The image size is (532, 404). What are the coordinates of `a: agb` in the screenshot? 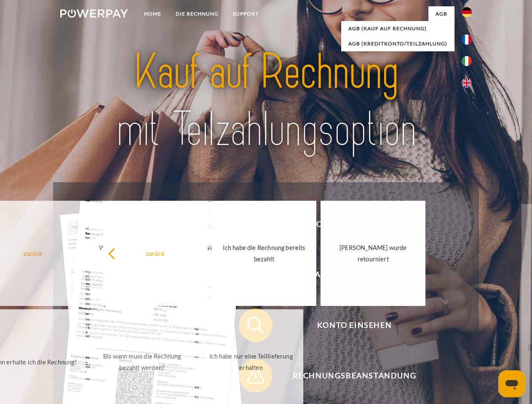 It's located at (441, 14).